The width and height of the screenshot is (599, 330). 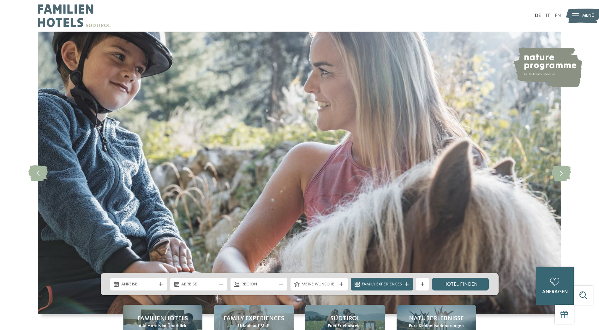 I want to click on a: EN, so click(x=558, y=16).